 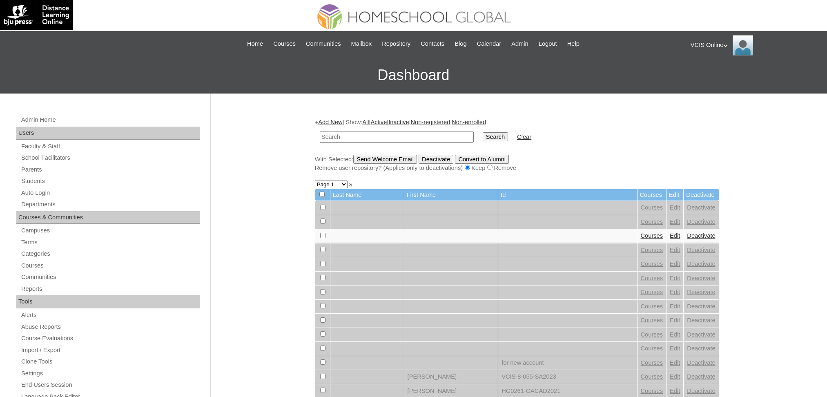 I want to click on td: Deactivate, so click(x=701, y=195).